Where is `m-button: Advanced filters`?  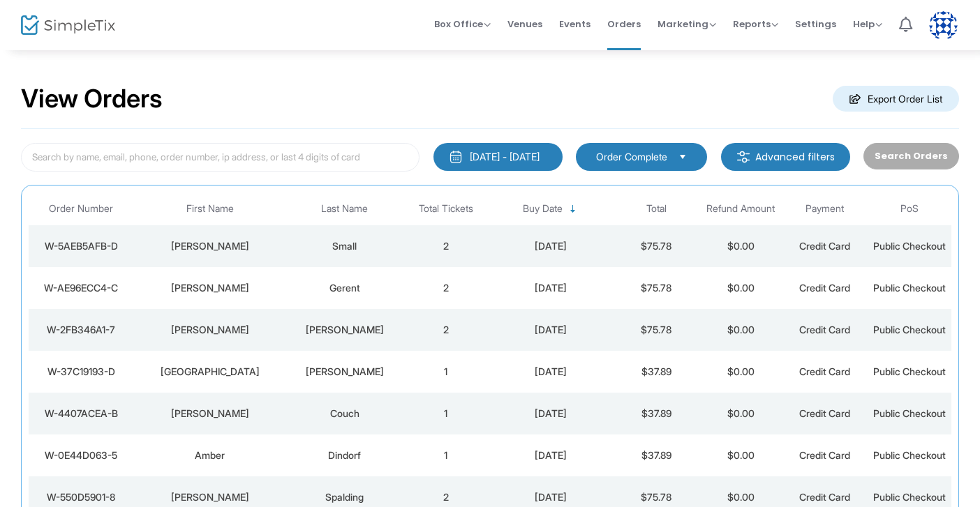 m-button: Advanced filters is located at coordinates (785, 157).